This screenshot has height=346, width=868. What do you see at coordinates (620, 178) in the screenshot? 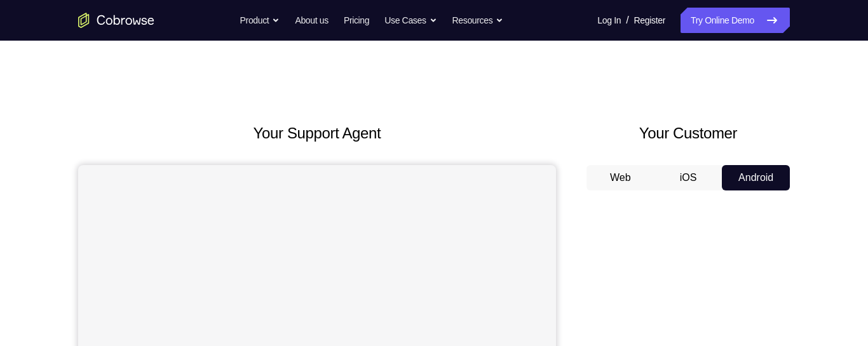
I see `button: Web` at bounding box center [620, 178].